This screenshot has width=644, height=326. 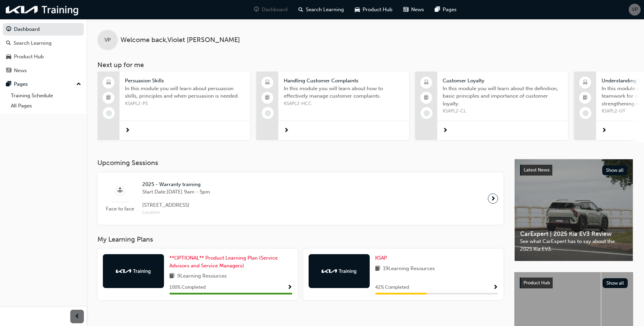 I want to click on span: 42 % Completed, so click(x=393, y=288).